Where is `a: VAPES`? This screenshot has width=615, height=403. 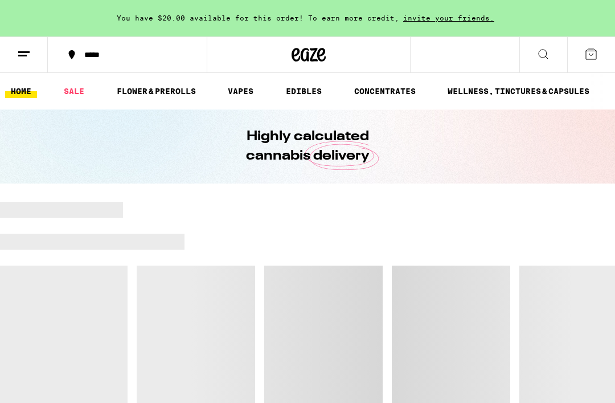 a: VAPES is located at coordinates (240, 91).